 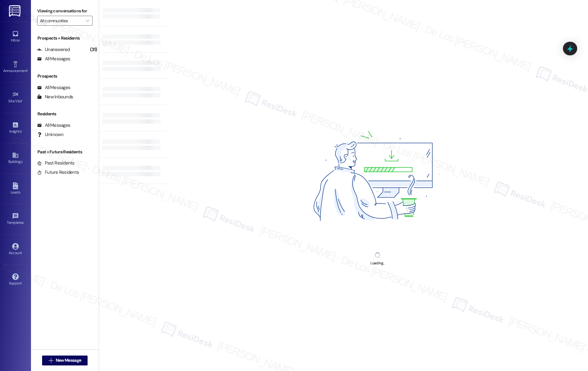 What do you see at coordinates (377, 263) in the screenshot?
I see `div: Loading...` at bounding box center [377, 263].